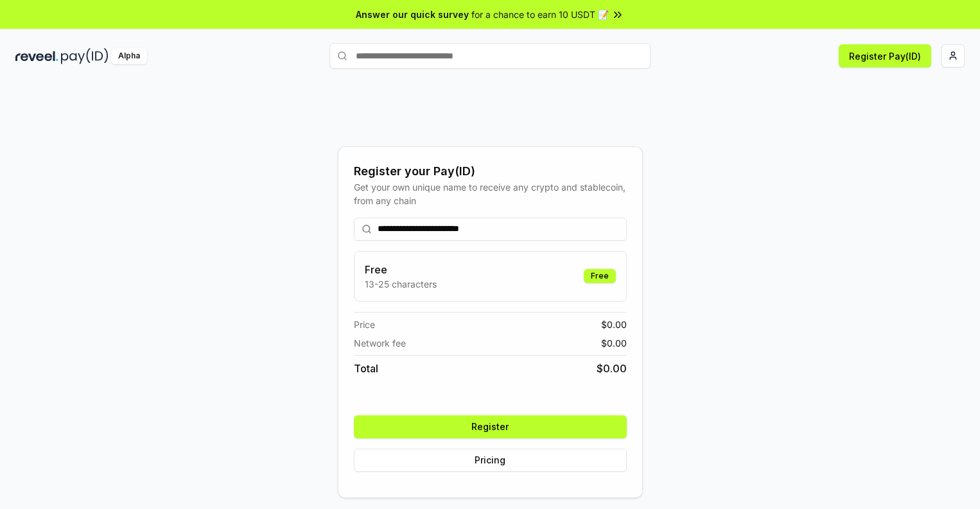 The image size is (980, 509). I want to click on button: Pricing, so click(490, 460).